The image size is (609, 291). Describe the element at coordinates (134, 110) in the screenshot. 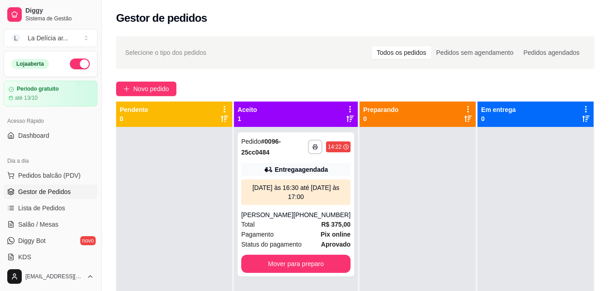

I see `p: Pendente` at that location.